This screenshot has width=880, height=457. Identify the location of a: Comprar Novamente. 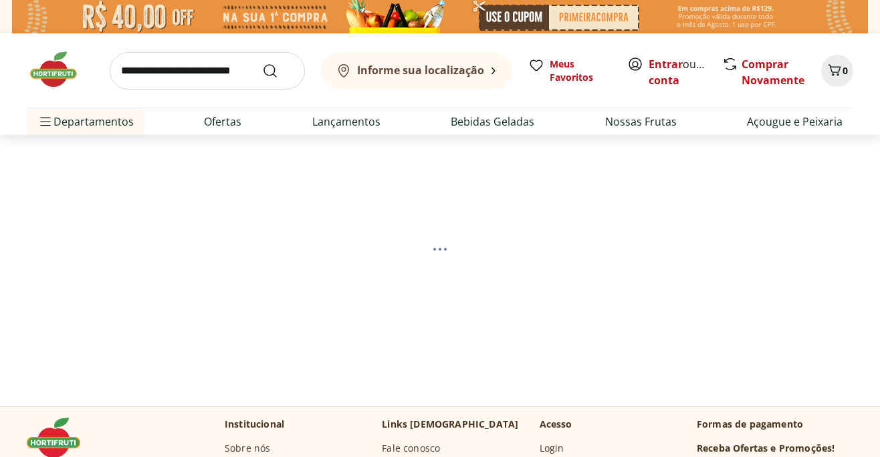
(773, 72).